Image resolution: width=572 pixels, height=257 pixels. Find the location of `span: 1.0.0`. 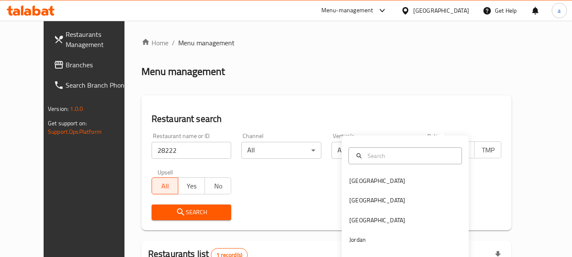

span: 1.0.0 is located at coordinates (76, 109).